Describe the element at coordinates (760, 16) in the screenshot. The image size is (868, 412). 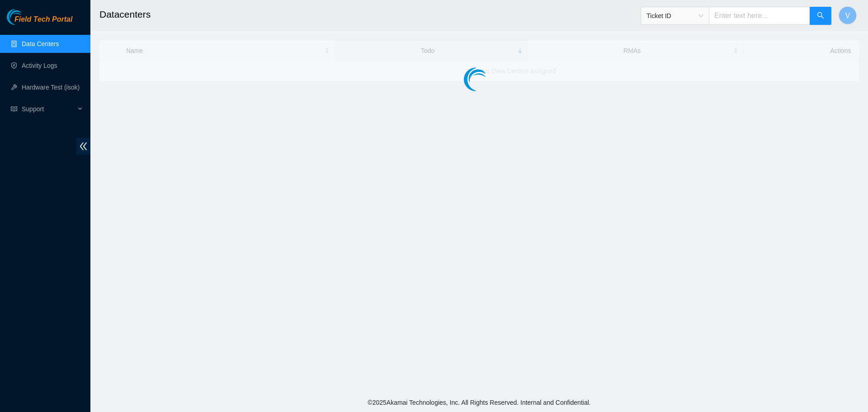
I see `input: Enter text here...` at that location.